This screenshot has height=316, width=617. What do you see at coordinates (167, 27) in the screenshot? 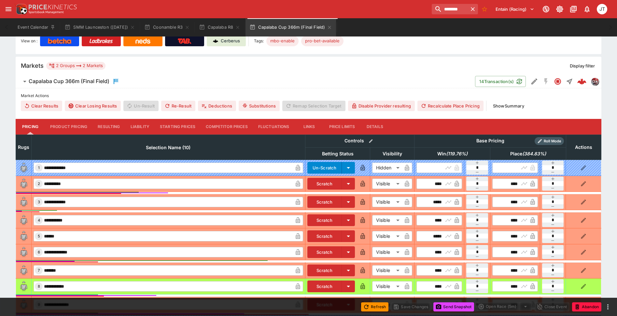
I see `button: Coonamble R3` at bounding box center [167, 27].